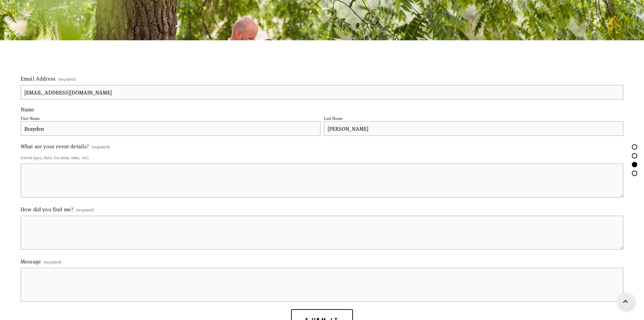 This screenshot has height=320, width=644. Describe the element at coordinates (55, 146) in the screenshot. I see `span: What are your event details?` at that location.